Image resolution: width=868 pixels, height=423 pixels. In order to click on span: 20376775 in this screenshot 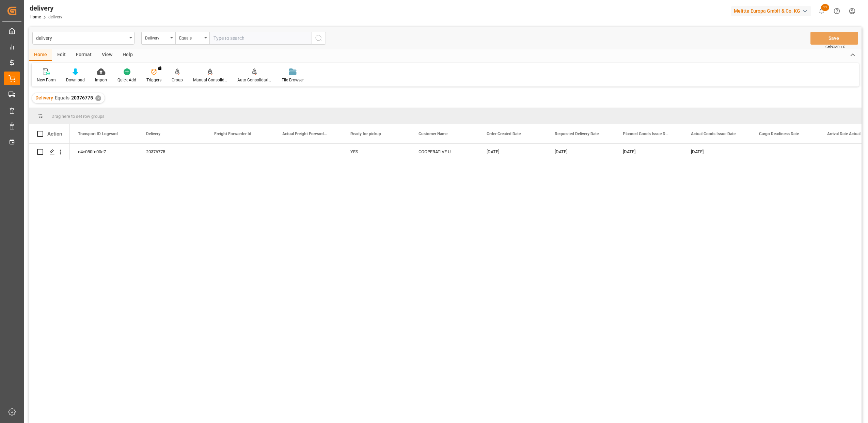, I will do `click(82, 98)`.